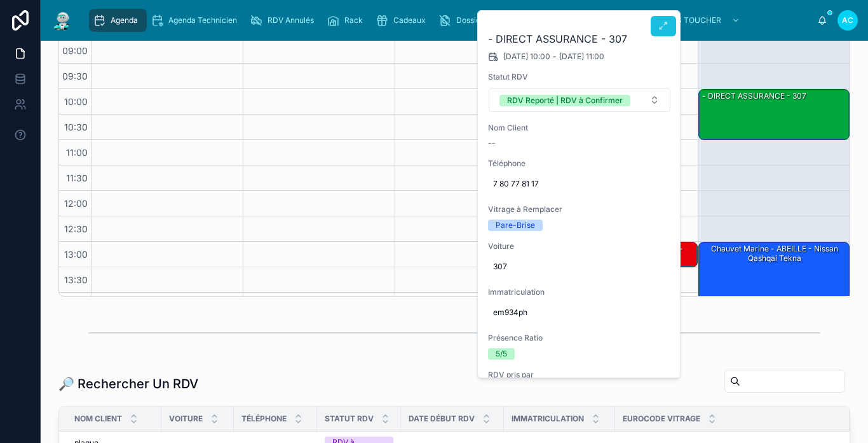  Describe the element at coordinates (490, 20) in the screenshot. I see `a: Dossiers Non Envoyés` at that location.